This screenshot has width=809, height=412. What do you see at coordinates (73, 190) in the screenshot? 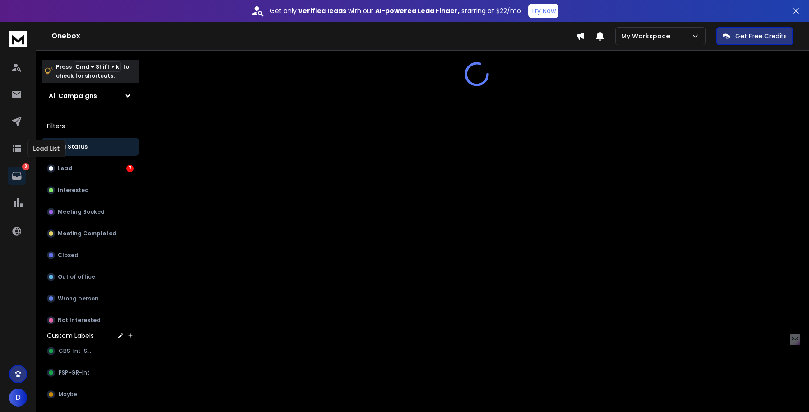
I see `p: Interested` at bounding box center [73, 190].